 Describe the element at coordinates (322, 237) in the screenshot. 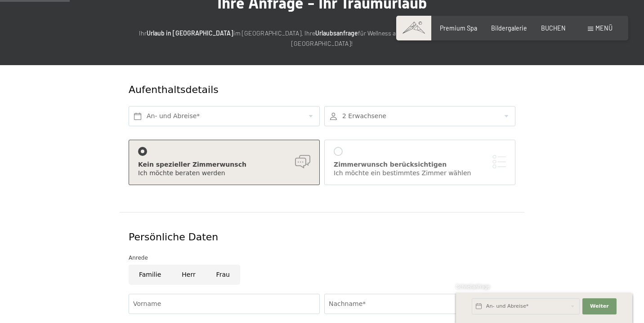

I see `div: Persönliche Daten` at that location.